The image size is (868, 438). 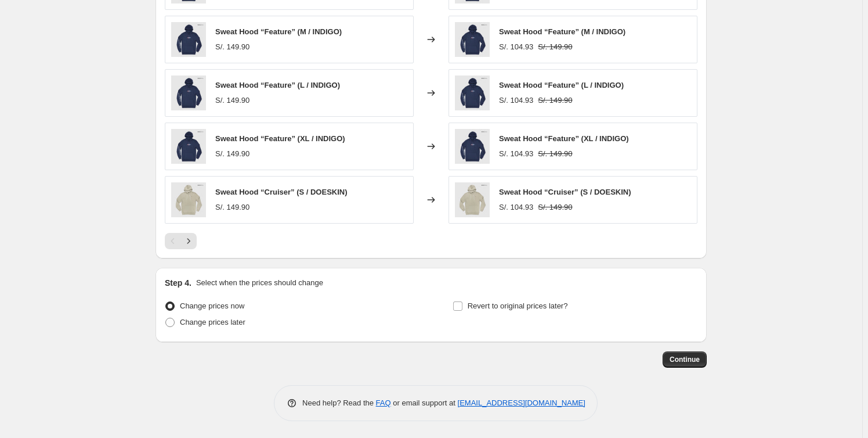 I want to click on span: Change prices now, so click(x=211, y=305).